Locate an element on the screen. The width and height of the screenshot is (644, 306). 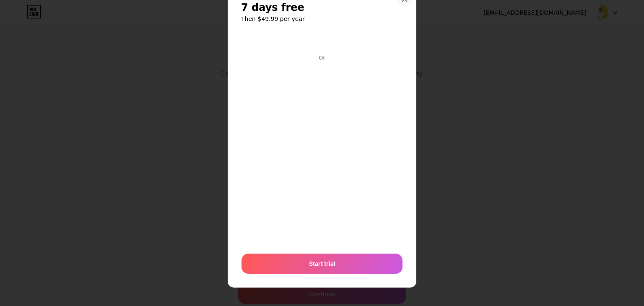
span: 7 days free is located at coordinates (273, 7).